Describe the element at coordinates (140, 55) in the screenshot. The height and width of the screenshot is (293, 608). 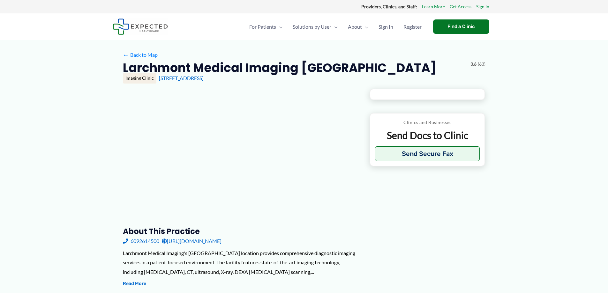
I see `a: ←Back to Map` at that location.